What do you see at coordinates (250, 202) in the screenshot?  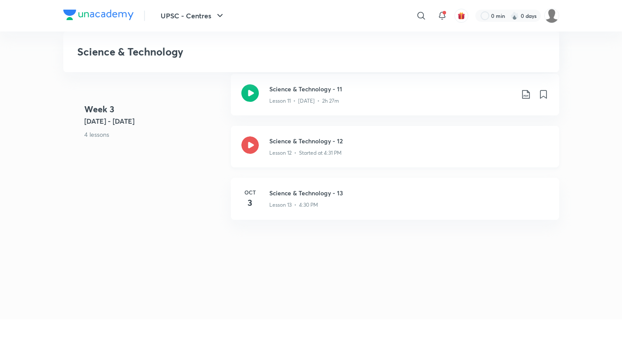 I see `h4: 3` at bounding box center [250, 202].